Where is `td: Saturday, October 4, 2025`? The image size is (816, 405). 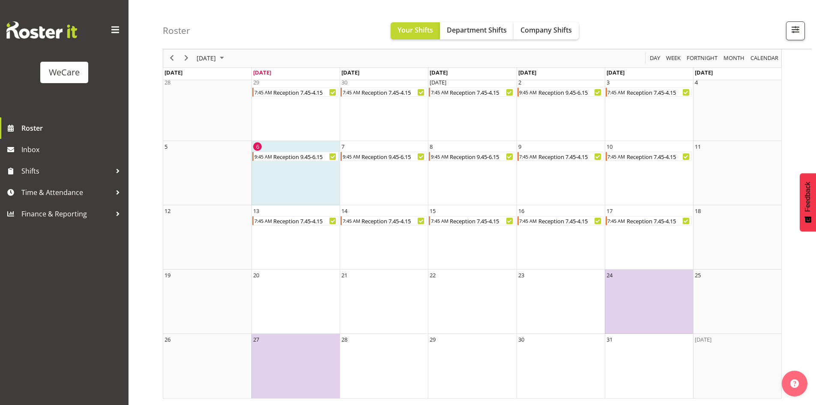
td: Saturday, October 4, 2025 is located at coordinates (737, 109).